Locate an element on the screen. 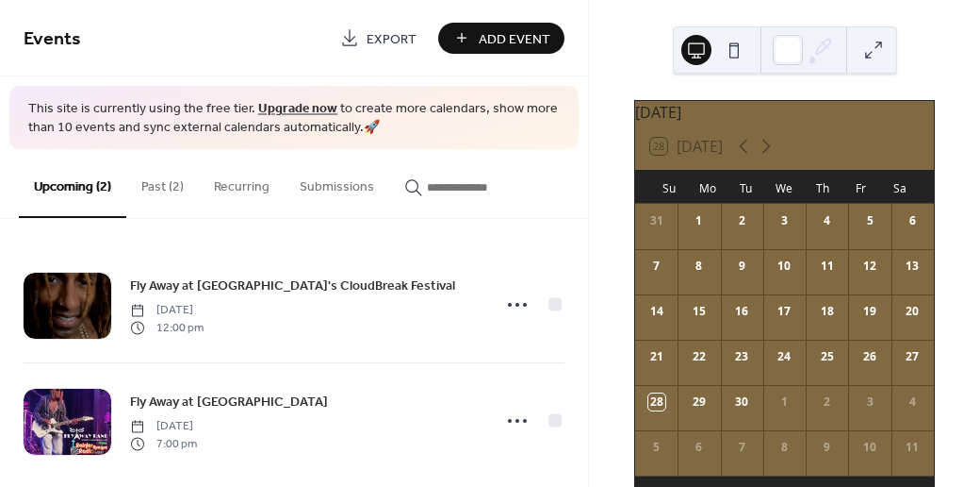 This screenshot has width=980, height=487. div: 24 is located at coordinates (785, 357).